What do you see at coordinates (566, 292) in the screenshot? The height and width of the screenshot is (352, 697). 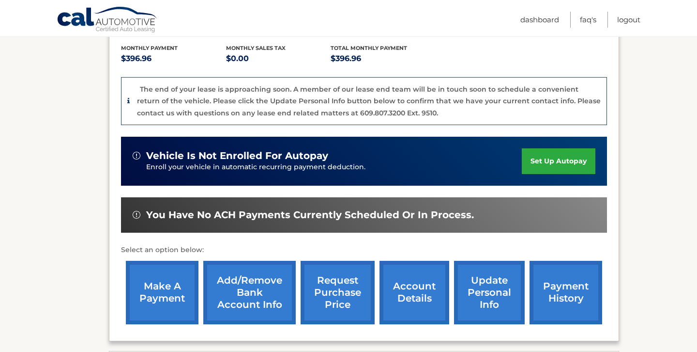 I see `a: payment history` at bounding box center [566, 292].